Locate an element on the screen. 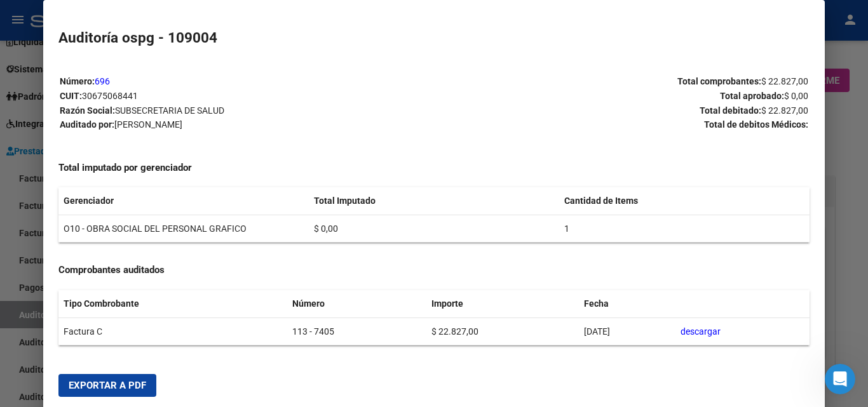 This screenshot has height=407, width=868. h4: Comprobantes auditados is located at coordinates (434, 270).